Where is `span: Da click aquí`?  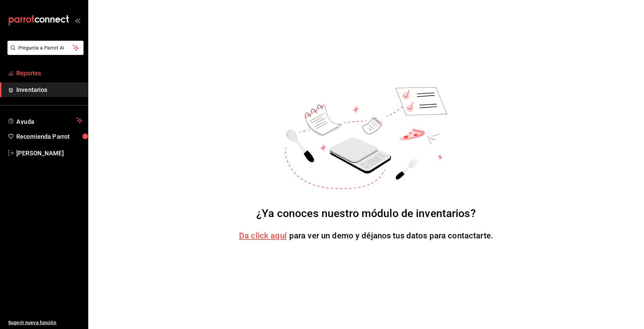
span: Da click aquí is located at coordinates (263, 236).